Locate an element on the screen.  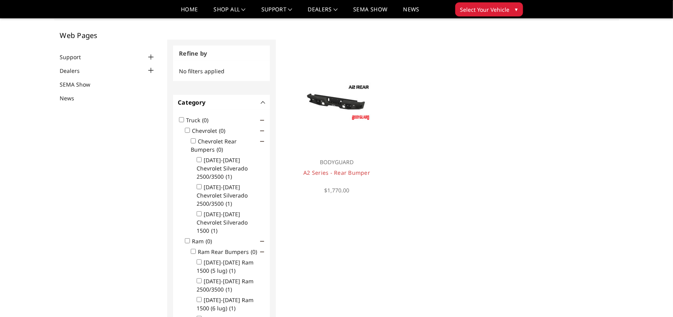
h4: Category is located at coordinates (221, 102).